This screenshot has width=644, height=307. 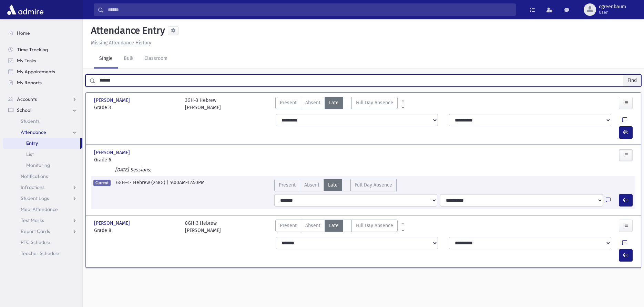 I want to click on span: Current, so click(x=102, y=183).